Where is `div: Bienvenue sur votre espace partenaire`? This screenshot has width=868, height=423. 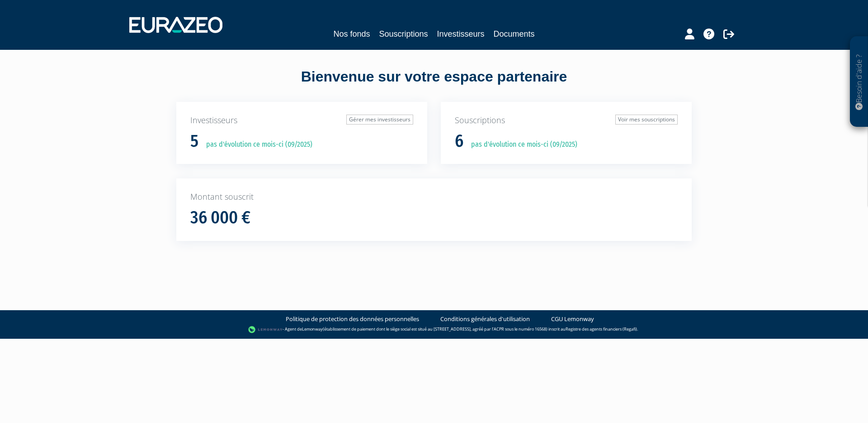 div: Bienvenue sur votre espace partenaire is located at coordinates (434, 84).